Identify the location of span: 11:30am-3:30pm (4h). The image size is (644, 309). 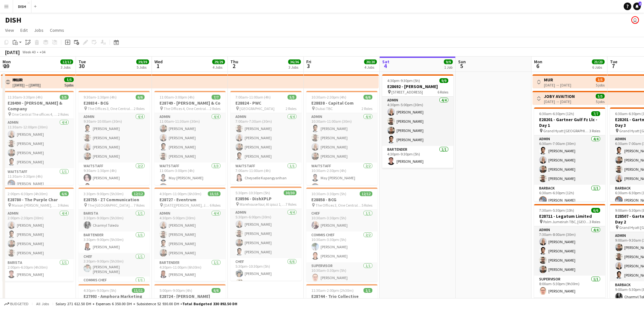
(25, 97).